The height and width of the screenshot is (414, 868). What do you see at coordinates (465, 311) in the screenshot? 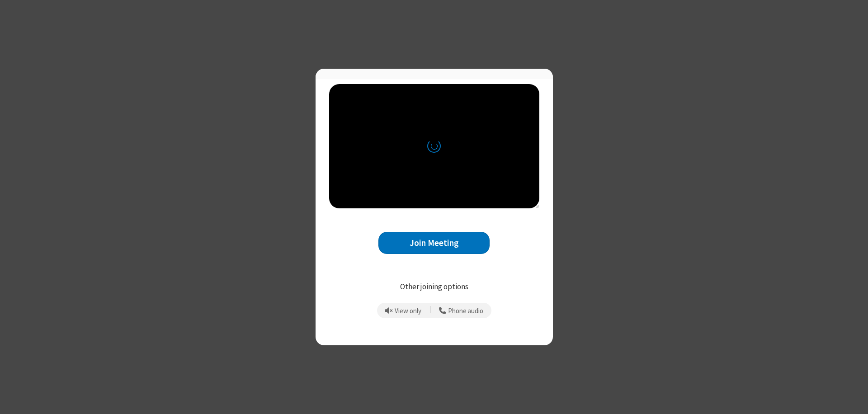
I see `span: Phone audio` at bounding box center [465, 311].